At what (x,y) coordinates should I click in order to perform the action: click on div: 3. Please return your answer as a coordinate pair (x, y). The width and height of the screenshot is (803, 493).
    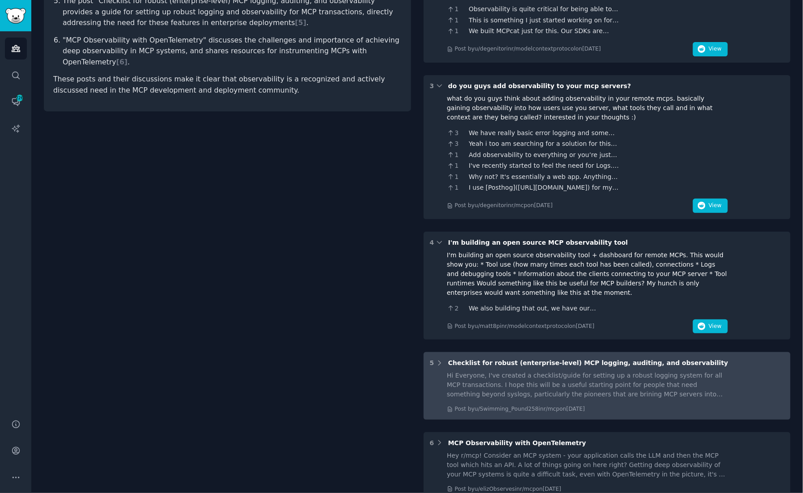
    Looking at the image, I should click on (432, 86).